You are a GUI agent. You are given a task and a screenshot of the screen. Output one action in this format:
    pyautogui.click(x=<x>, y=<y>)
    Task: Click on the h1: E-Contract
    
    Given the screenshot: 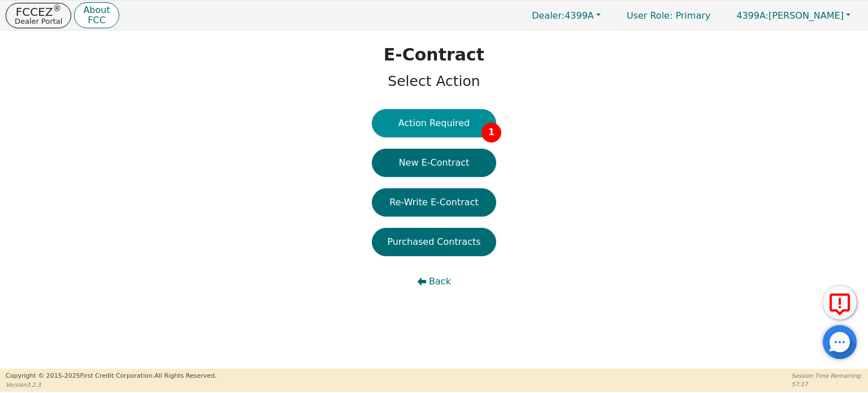 What is the action you would take?
    pyautogui.click(x=434, y=55)
    